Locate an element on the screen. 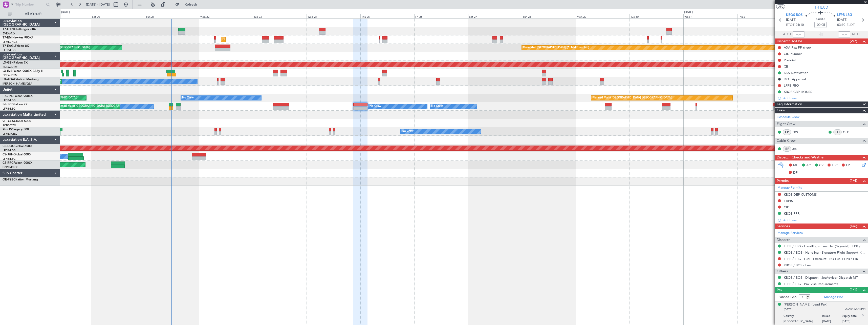  span: CS-RRC is located at coordinates (8, 163).